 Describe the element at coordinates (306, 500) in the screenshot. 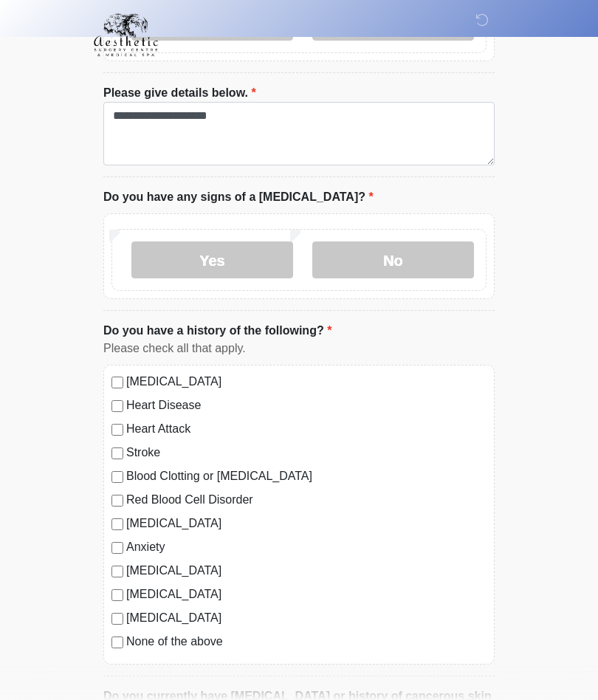

I see `label: Red Blood Cell Disorder` at that location.